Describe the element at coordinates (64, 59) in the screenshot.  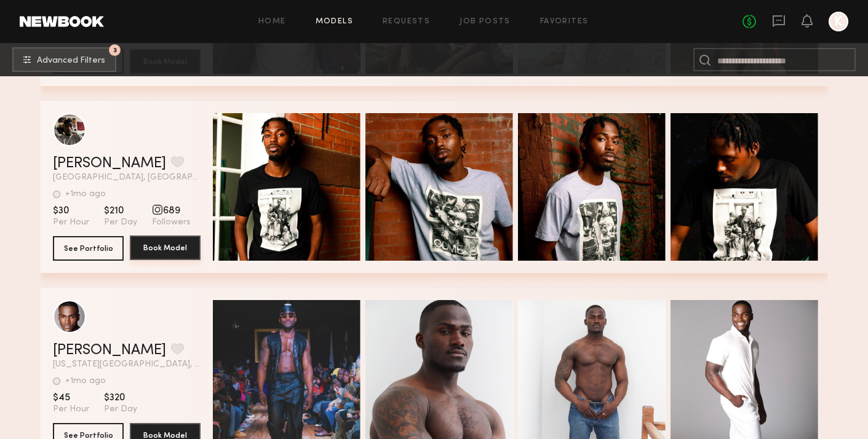
I see `button: 3Advanced Filters` at that location.